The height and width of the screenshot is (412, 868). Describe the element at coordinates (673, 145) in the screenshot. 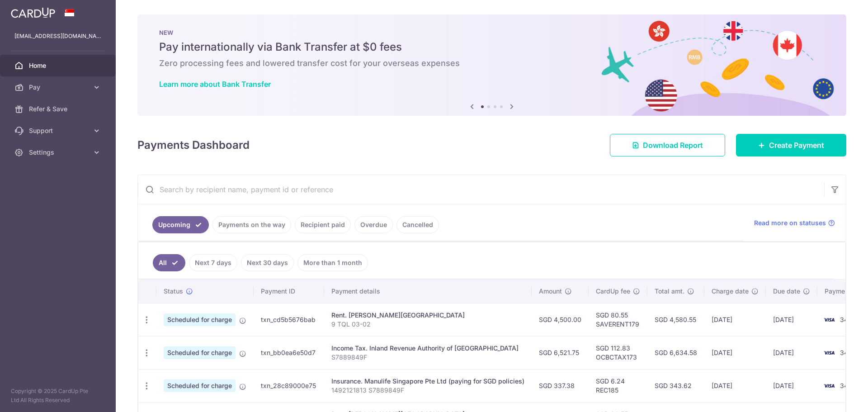

I see `span: Download Report` at that location.